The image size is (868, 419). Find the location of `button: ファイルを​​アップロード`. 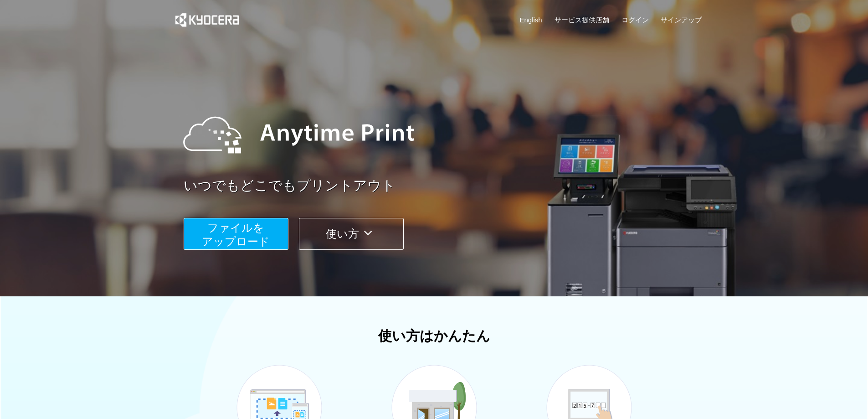

button: ファイルを​​アップロード is located at coordinates (236, 234).